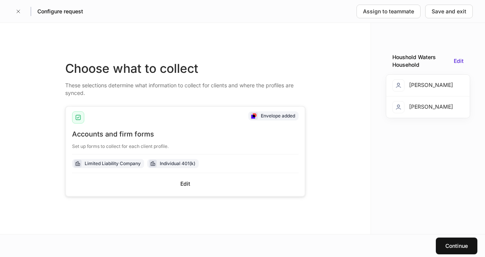  Describe the element at coordinates (422, 61) in the screenshot. I see `div: Houshold Waters Household` at that location.